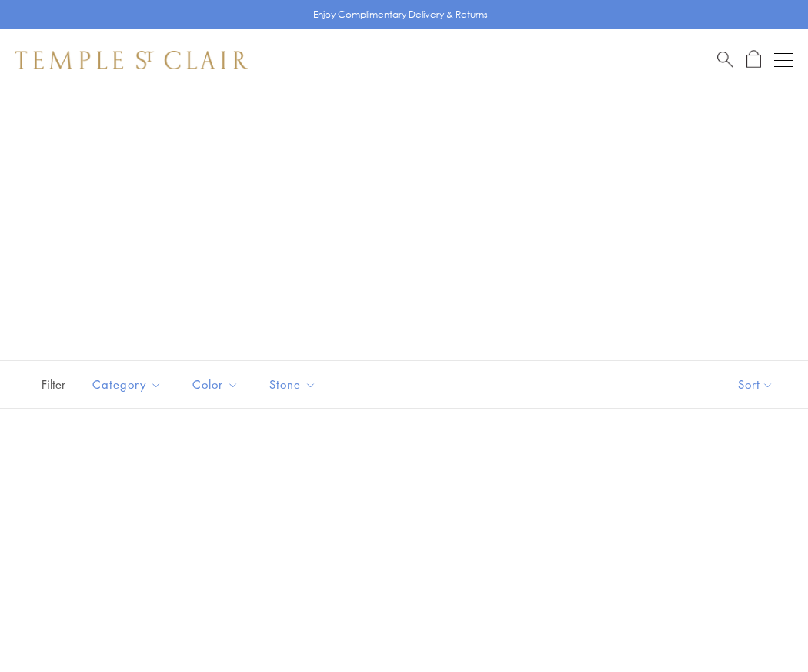  Describe the element at coordinates (129, 384) in the screenshot. I see `span: Category` at that location.